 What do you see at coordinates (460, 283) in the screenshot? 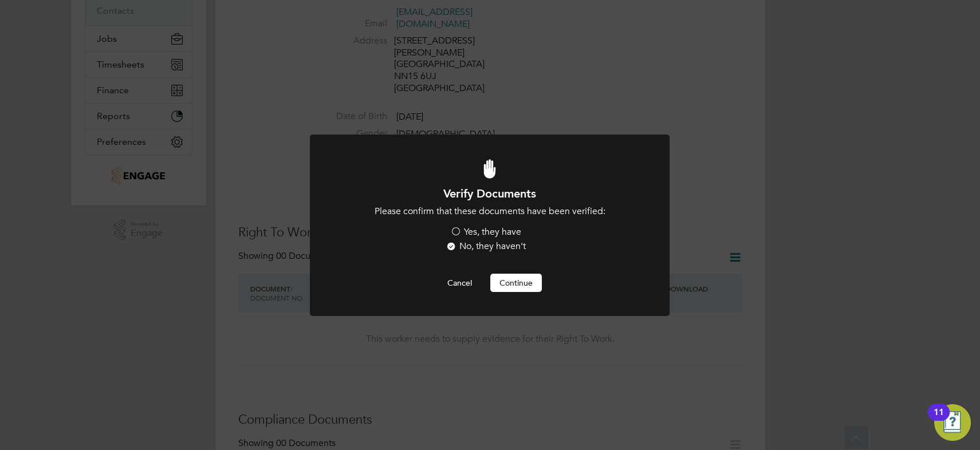
I see `button: Cancel` at bounding box center [460, 283].